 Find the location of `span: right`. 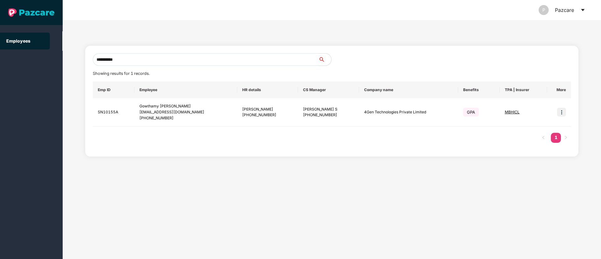

span: right is located at coordinates (566, 137).